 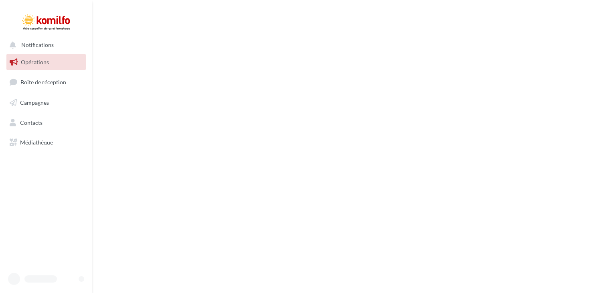 I want to click on a: Boîte de réception, so click(x=46, y=82).